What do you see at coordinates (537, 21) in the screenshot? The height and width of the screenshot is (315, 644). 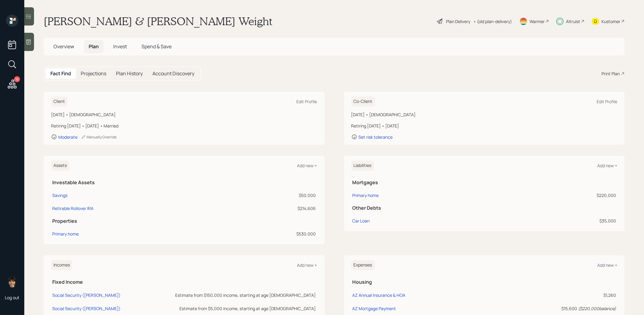 I see `div: Warmer` at bounding box center [537, 21].